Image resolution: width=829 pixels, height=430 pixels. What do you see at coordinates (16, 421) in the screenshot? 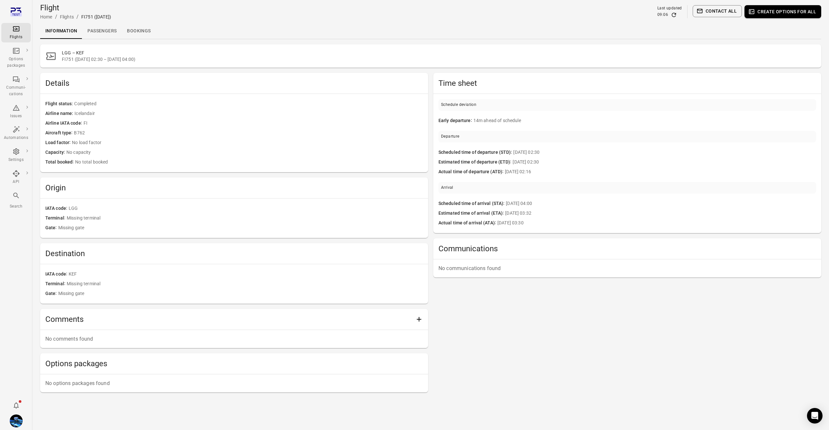
I see `img: shutterstock-1708408498.jpg` at bounding box center [16, 421].